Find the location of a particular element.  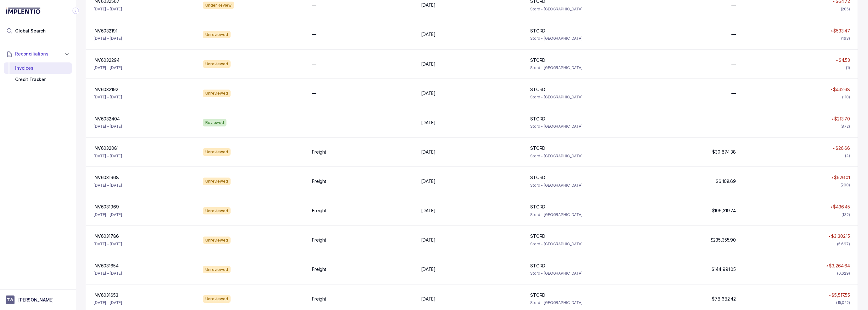

div: (6,629) is located at coordinates (843, 273).